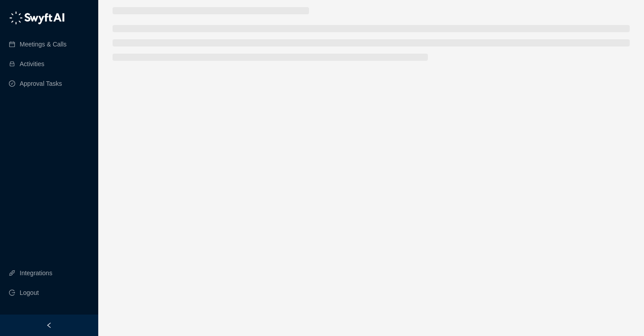 This screenshot has width=644, height=336. Describe the element at coordinates (37, 18) in the screenshot. I see `img: logo-05li4sbe.png` at that location.